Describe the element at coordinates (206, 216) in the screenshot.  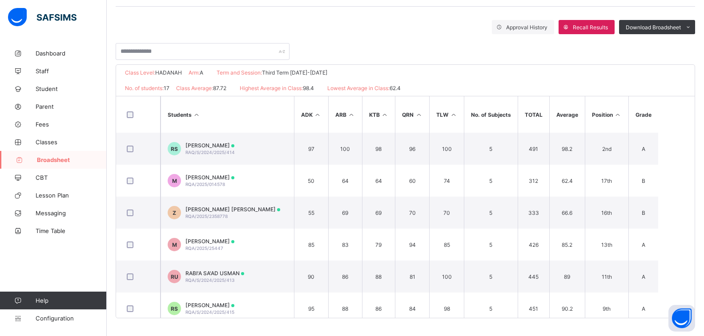
I see `span: RQA/2025/2358778` at that location.